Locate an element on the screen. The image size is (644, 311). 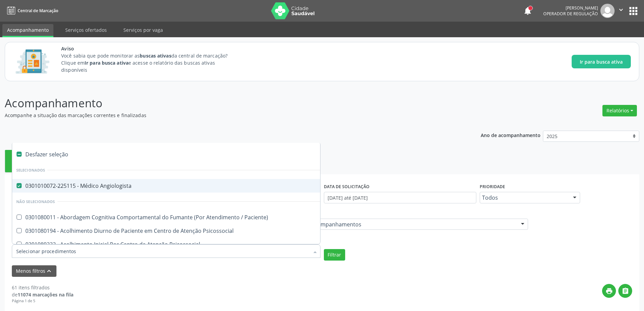
span: Ir para busca ativa is located at coordinates (601, 62).